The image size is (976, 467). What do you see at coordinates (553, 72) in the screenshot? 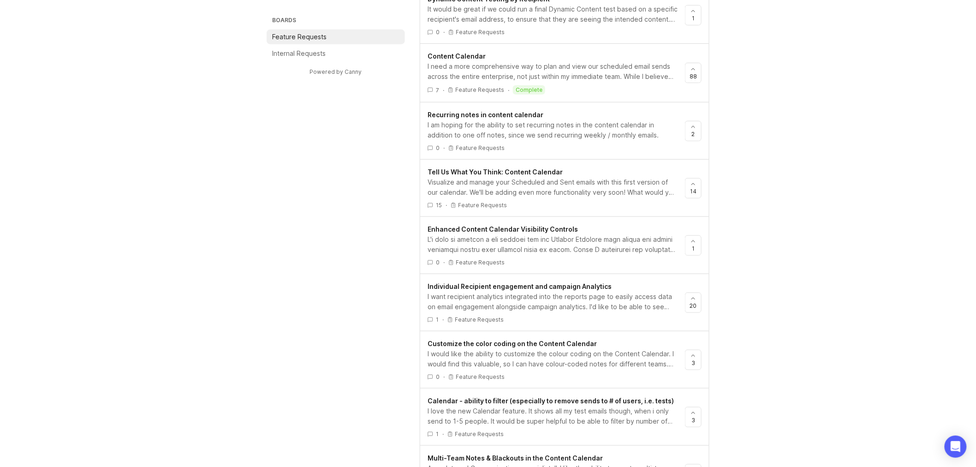
I see `div: I need a more comprehensive way to plan and view our scheduled email sends across the entire ente...` at bounding box center [553, 72].